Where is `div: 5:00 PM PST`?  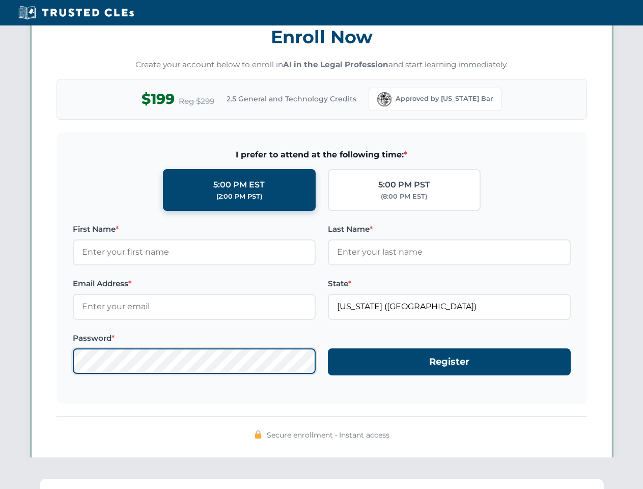
div: 5:00 PM PST is located at coordinates (404, 185).